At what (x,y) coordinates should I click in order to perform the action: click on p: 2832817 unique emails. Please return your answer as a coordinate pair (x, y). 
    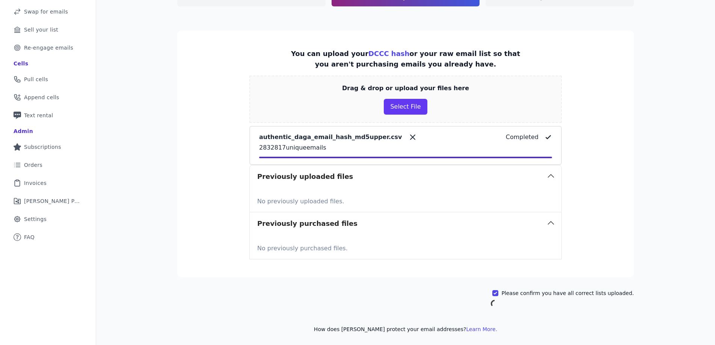
    Looking at the image, I should click on (405, 148).